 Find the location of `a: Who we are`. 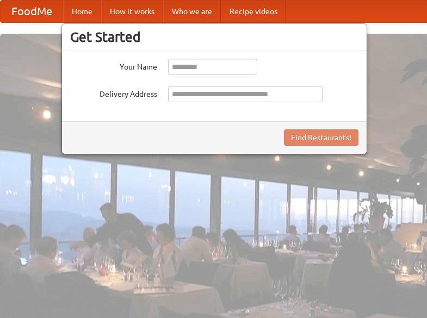

a: Who we are is located at coordinates (192, 11).